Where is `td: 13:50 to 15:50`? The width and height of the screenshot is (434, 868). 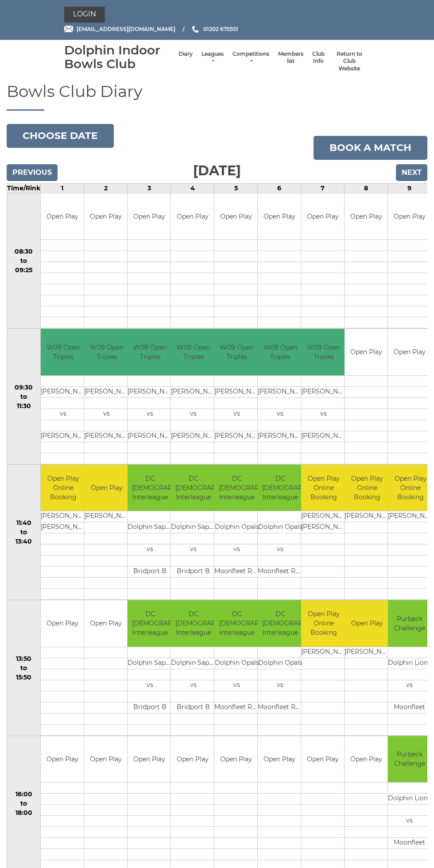
td: 13:50 to 15:50 is located at coordinates (24, 667).